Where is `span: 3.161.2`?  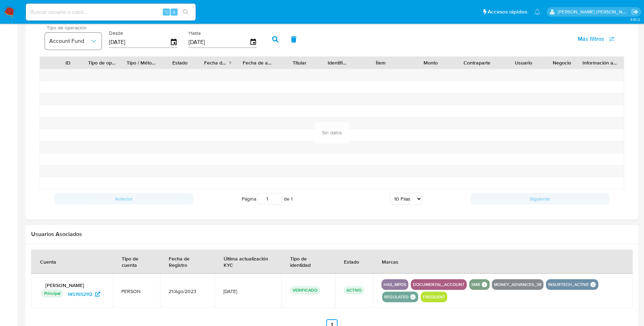
span: 3.161.2 is located at coordinates (635, 19).